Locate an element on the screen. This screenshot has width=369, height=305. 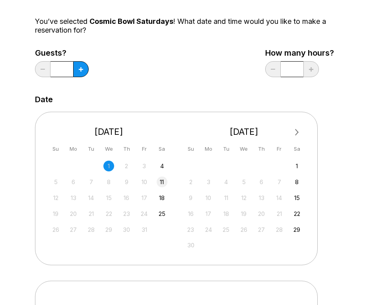
span: Cosmic Bowl Saturdays is located at coordinates (131, 21).